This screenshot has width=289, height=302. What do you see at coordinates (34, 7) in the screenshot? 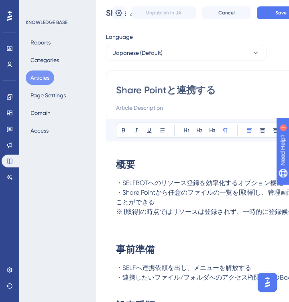
I see `span: Need Help?` at bounding box center [34, 7].